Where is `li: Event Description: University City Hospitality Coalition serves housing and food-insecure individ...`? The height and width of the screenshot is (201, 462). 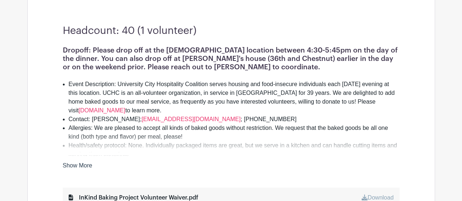
li: Event Description: University City Hospitality Coalition serves housing and food-insecure individ... is located at coordinates (234, 97).